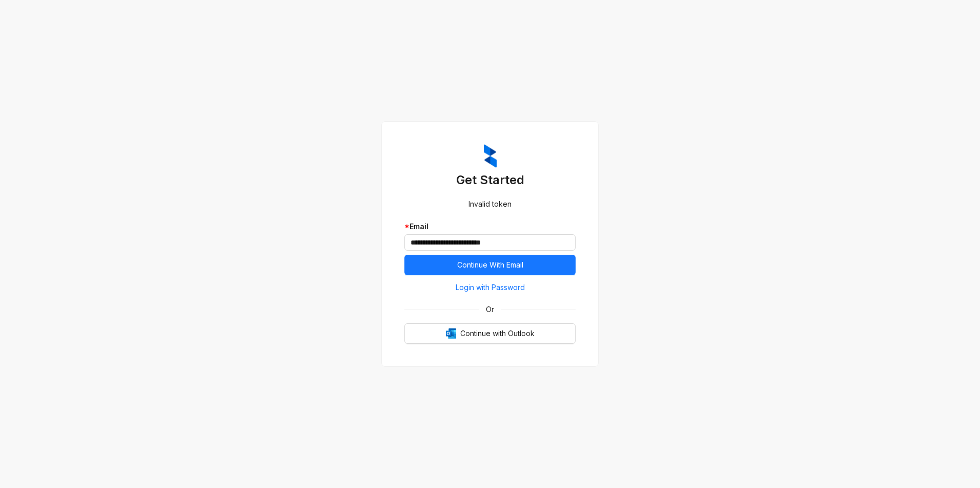  I want to click on span: Continue With Email, so click(490, 265).